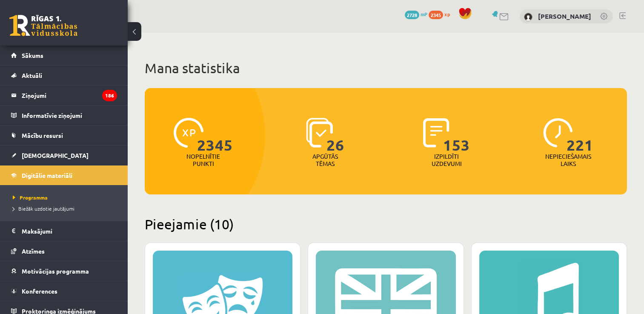  Describe the element at coordinates (64, 291) in the screenshot. I see `a: Konferences` at that location.